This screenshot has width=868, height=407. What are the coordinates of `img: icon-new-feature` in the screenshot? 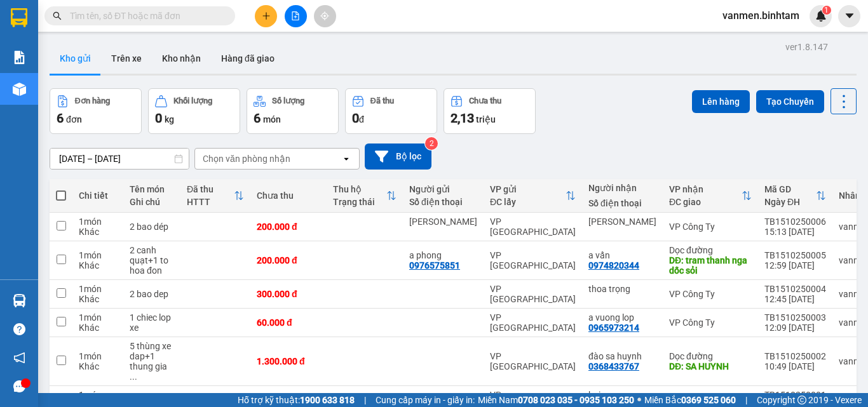 It's located at (820, 16).